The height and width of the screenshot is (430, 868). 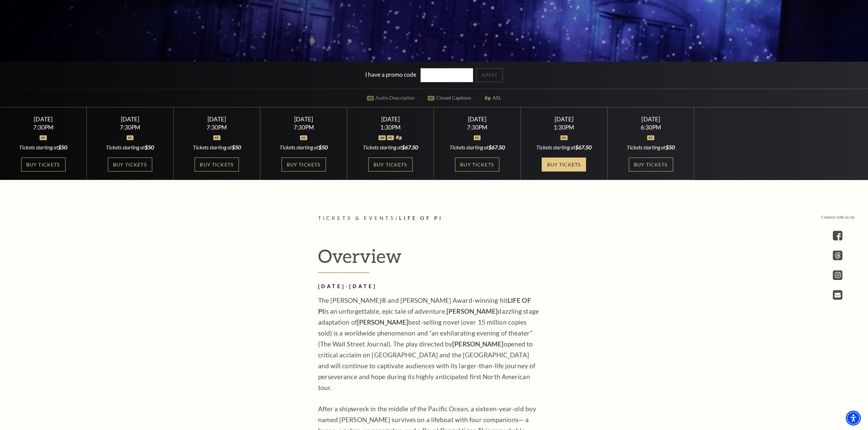 What do you see at coordinates (838, 218) in the screenshot?
I see `p: Connect with us on` at bounding box center [838, 218].